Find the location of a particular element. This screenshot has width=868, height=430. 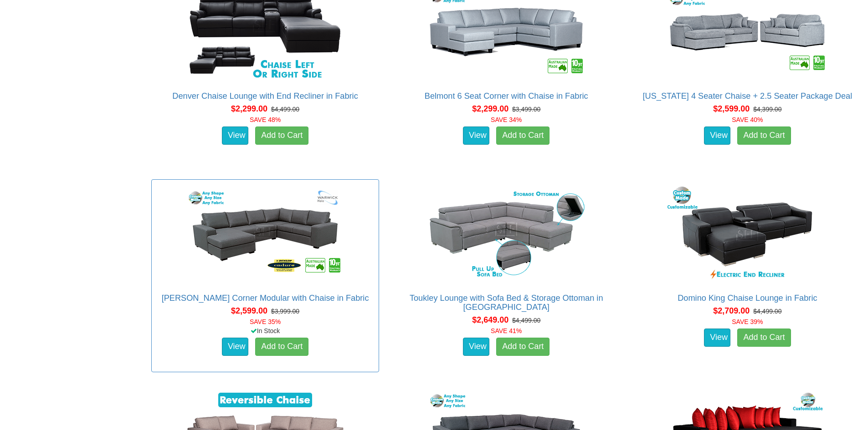

del: $4,399.00 is located at coordinates (767, 109).